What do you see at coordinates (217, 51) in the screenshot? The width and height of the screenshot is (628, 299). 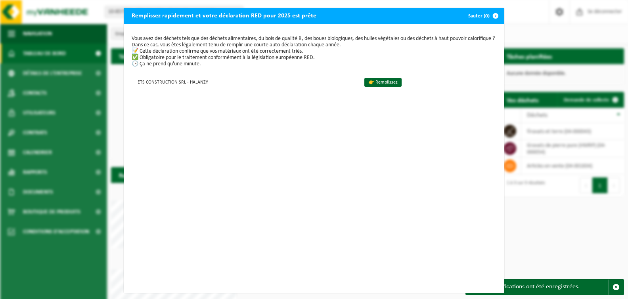 I see `font: 📝 Cette déclaration confirme que vos matériaux ont été correctement triés.` at bounding box center [217, 51].